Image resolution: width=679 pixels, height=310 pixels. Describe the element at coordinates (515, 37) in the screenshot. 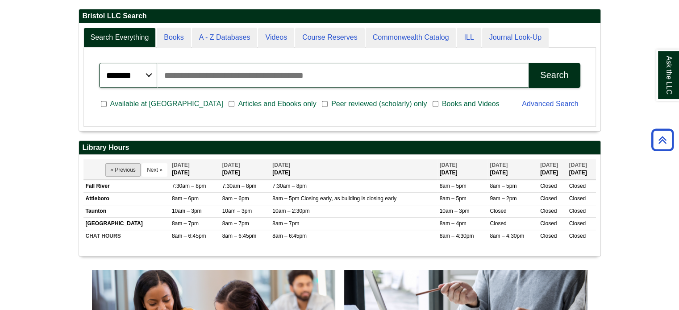

I see `a: Journal Look-Up` at that location.